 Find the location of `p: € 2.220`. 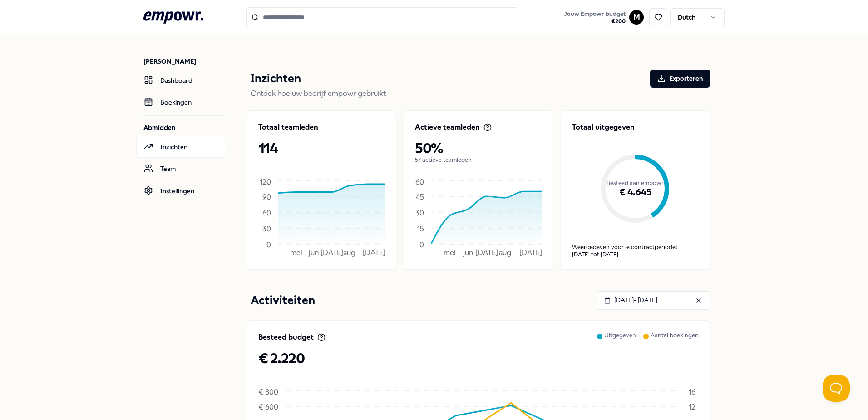

p: € 2.220 is located at coordinates (478, 358).